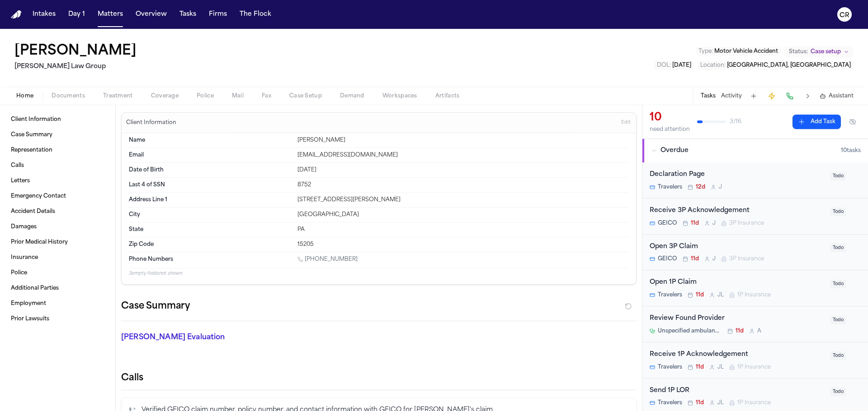 This screenshot has height=411, width=868. Describe the element at coordinates (69, 96) in the screenshot. I see `span: Documents` at that location.